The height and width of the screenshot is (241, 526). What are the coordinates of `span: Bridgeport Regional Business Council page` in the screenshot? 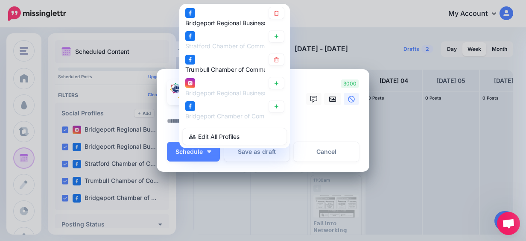 It's located at (245, 23).